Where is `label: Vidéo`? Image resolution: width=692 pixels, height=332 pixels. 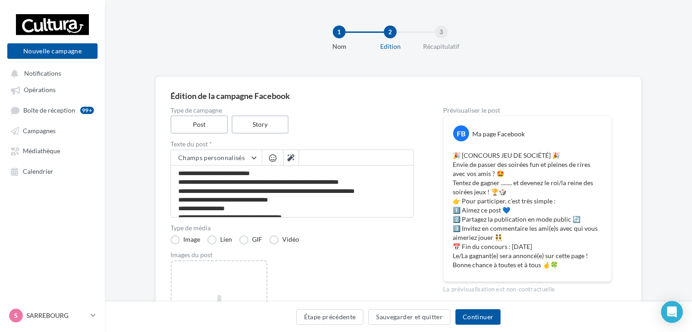
label: Vidéo is located at coordinates (284, 240).